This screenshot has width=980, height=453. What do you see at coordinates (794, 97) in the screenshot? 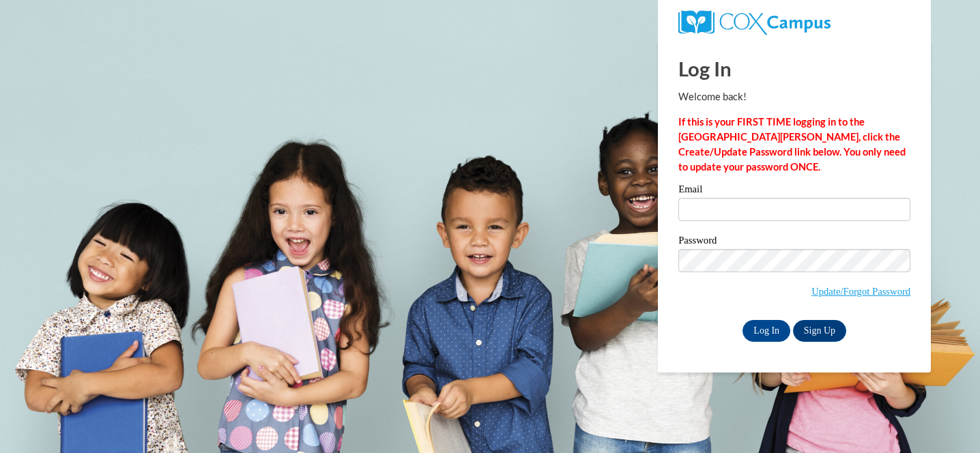
I see `p: Welcome back!` at bounding box center [794, 97].